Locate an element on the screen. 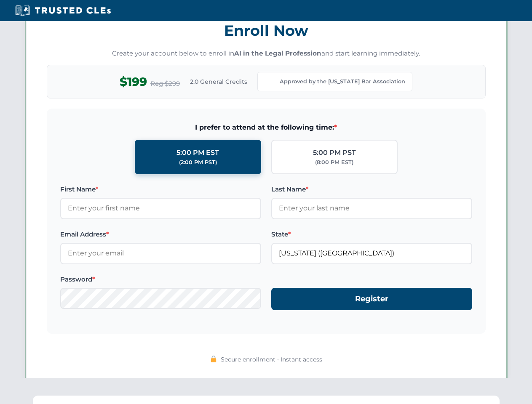 The width and height of the screenshot is (532, 404). input: Enter your last name is located at coordinates (372, 208).